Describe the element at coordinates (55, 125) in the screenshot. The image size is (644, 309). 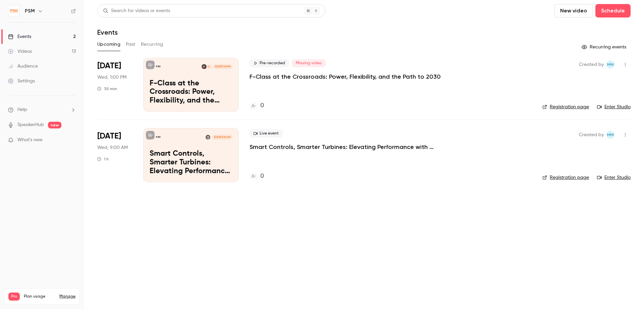
I see `span: new` at that location.